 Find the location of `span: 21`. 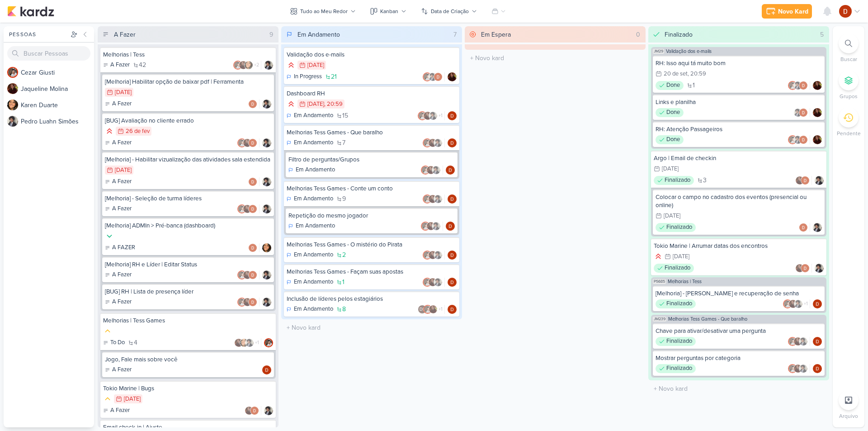

span: 21 is located at coordinates (334, 77).